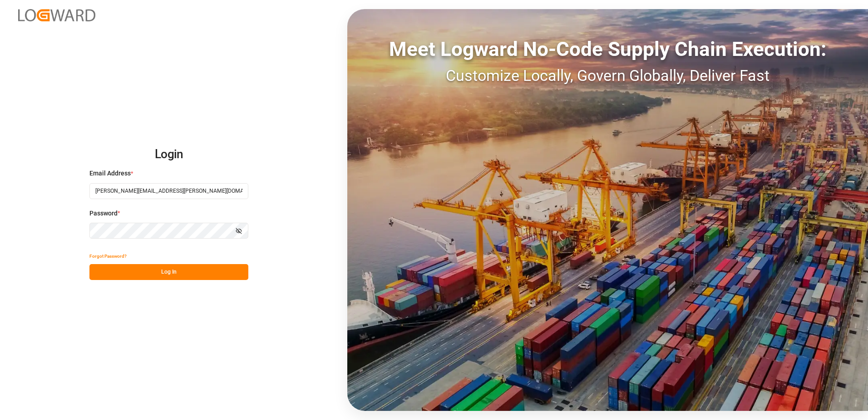 This screenshot has height=420, width=868. What do you see at coordinates (110, 173) in the screenshot?
I see `span: Email Address` at bounding box center [110, 173].